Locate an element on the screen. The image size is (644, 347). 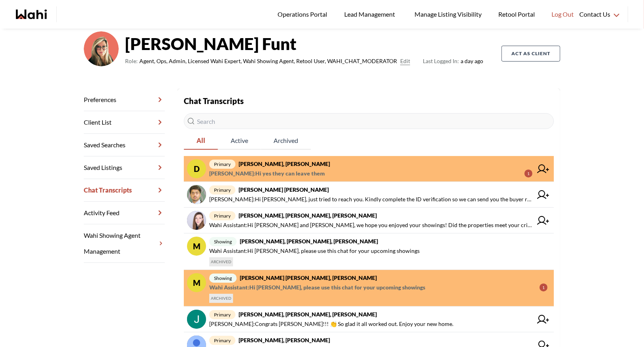
span: Manage Listing Visibility is located at coordinates (448, 14).